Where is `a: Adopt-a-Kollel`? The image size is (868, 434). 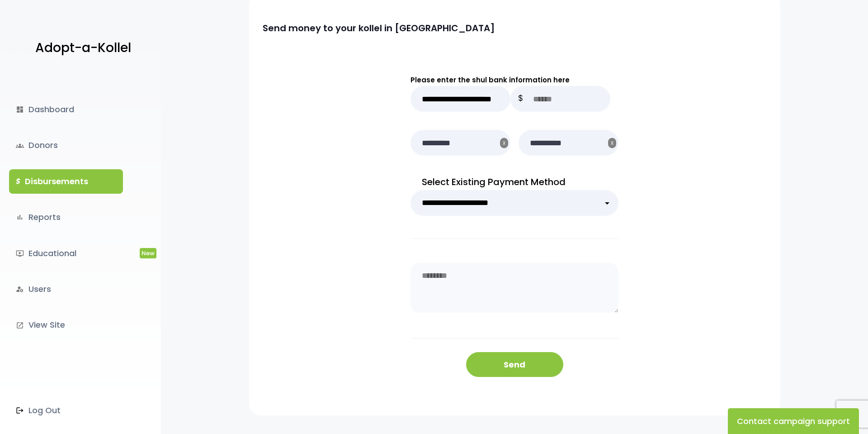 a: Adopt-a-Kollel is located at coordinates (81, 48).